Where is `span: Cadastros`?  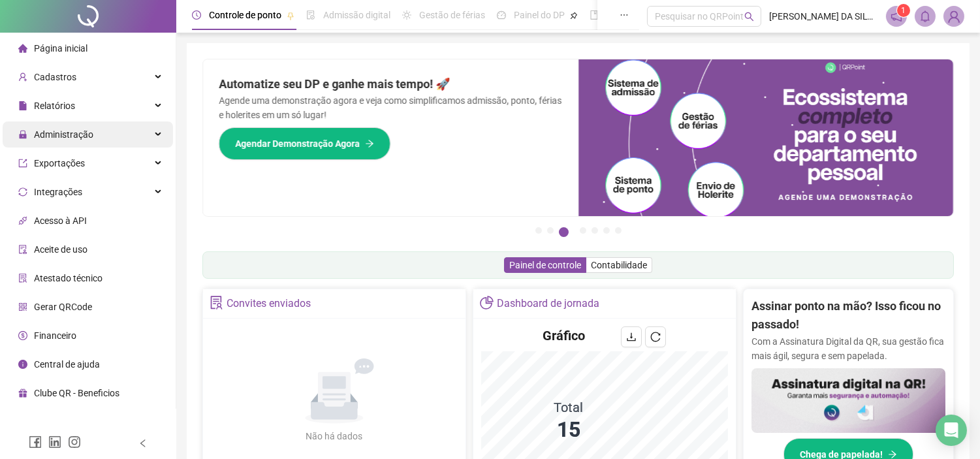 span: Cadastros is located at coordinates (55, 77).